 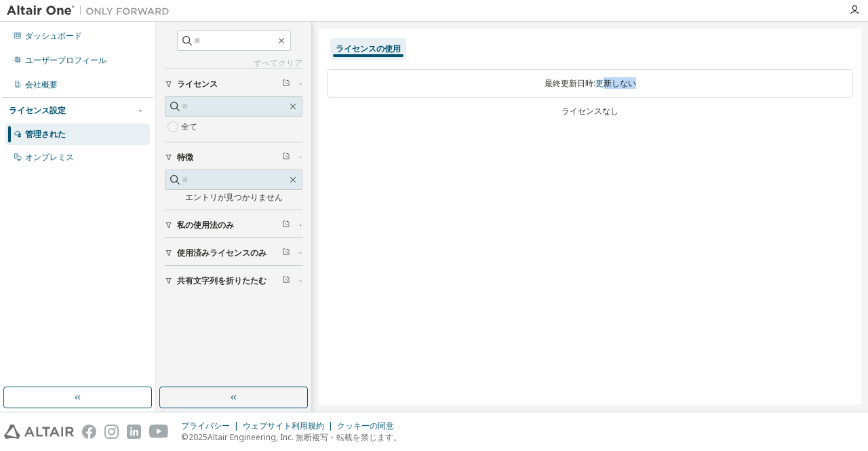 I want to click on font: しない, so click(x=624, y=82).